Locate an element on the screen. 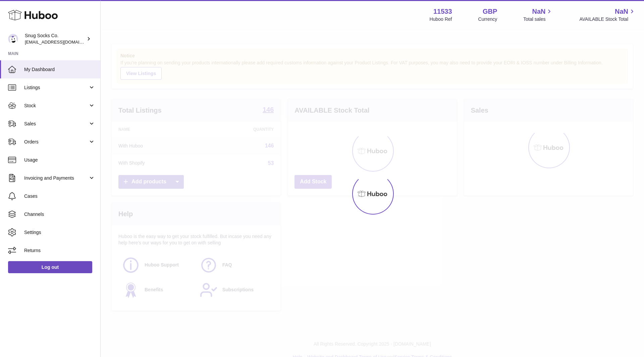  span: Sales is located at coordinates (56, 124).